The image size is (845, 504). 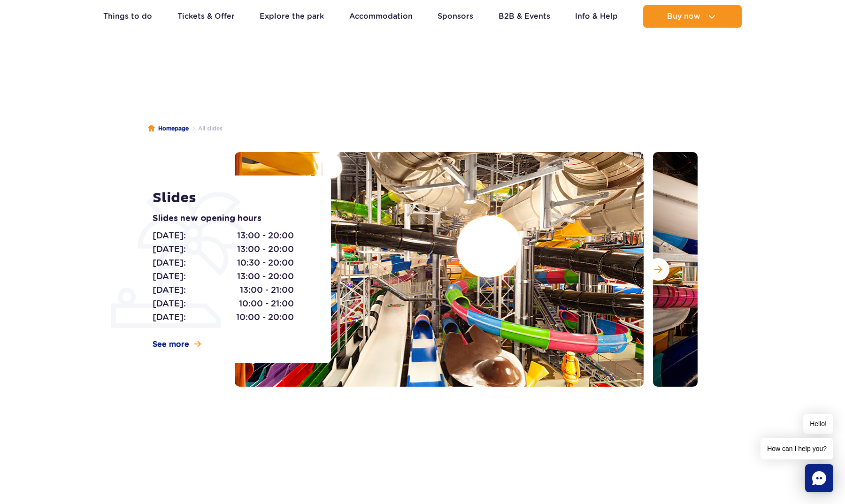 I want to click on a: Things to do, so click(x=127, y=16).